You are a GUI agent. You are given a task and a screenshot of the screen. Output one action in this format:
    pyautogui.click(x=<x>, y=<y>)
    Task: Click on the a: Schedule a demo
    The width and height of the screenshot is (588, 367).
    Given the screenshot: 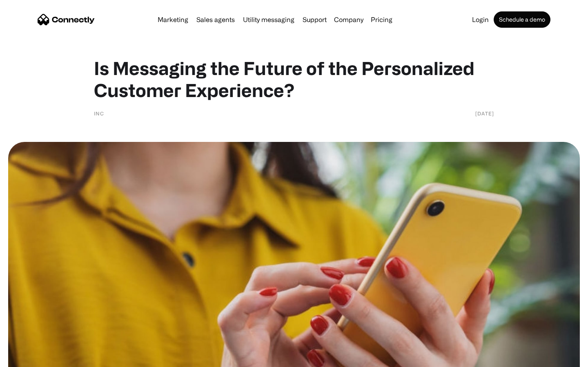 What is the action you would take?
    pyautogui.click(x=521, y=20)
    